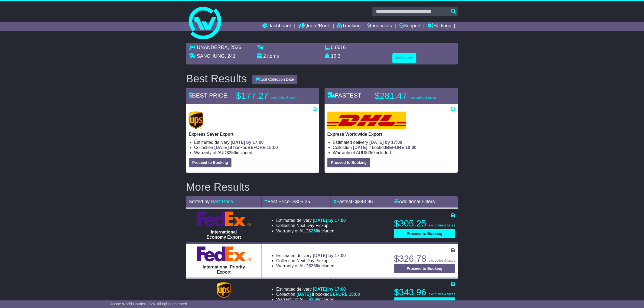  I want to click on img: FedEx Express: International Priority Export, so click(224, 254).